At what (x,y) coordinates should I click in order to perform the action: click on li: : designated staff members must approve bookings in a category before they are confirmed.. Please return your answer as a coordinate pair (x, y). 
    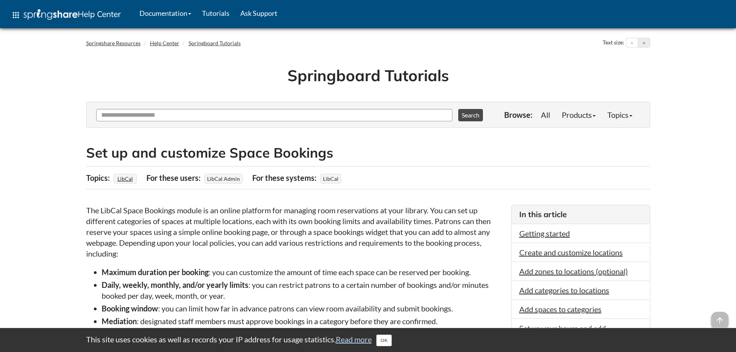
    Looking at the image, I should click on (303, 321).